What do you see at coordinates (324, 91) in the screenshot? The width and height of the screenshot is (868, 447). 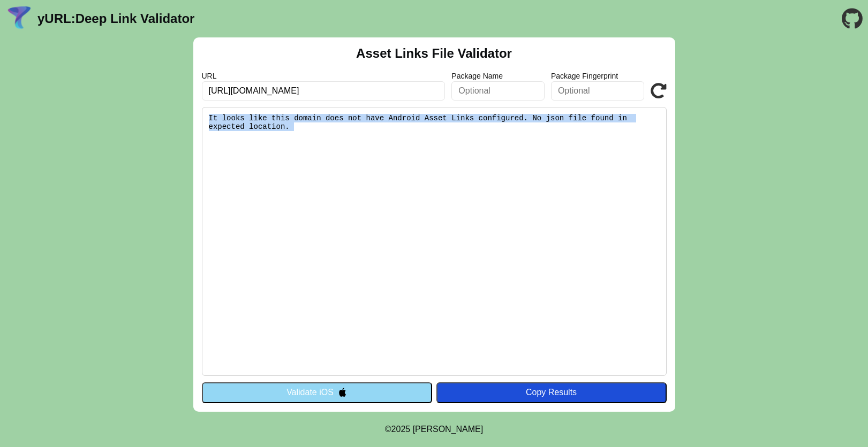 I see `input: Required` at bounding box center [324, 91].